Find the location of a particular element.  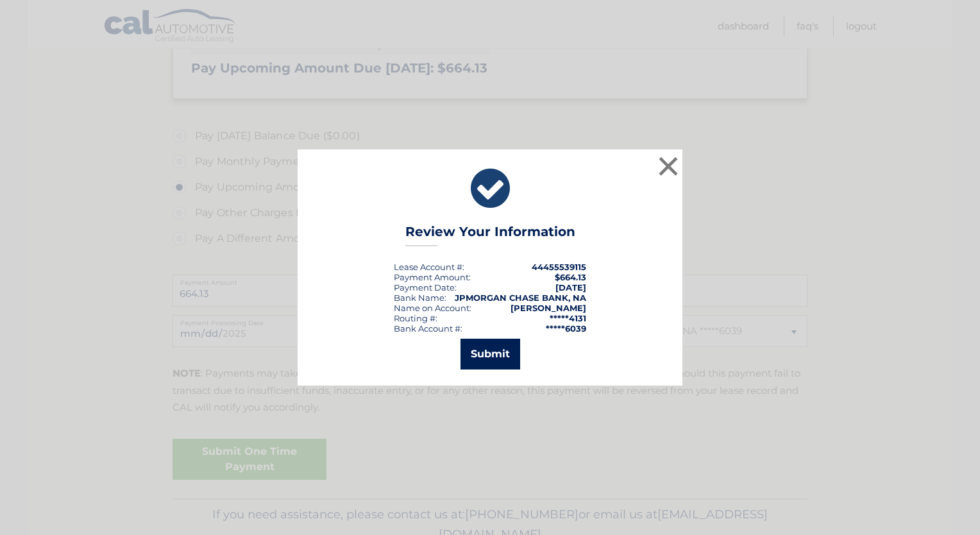

div: Bank Name: is located at coordinates (420, 298).